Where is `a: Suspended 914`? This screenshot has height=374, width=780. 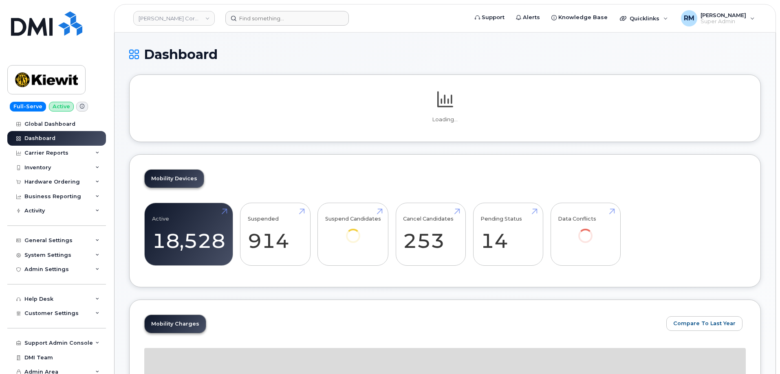 a: Suspended 914 is located at coordinates (275, 235).